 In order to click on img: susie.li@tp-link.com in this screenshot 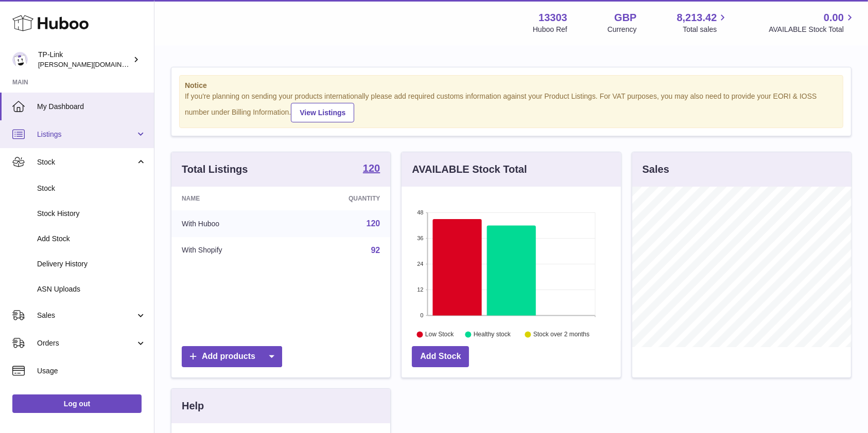, I will do `click(20, 60)`.